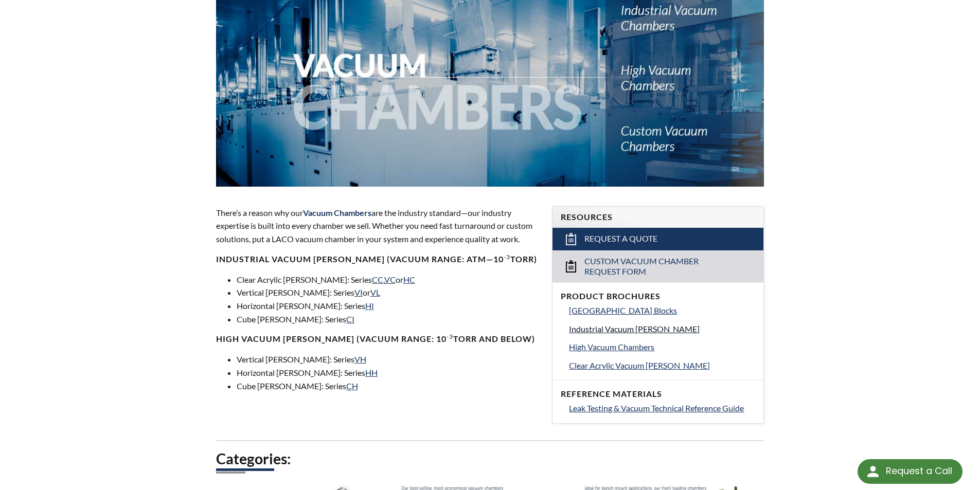 The image size is (980, 490). Describe the element at coordinates (658, 394) in the screenshot. I see `h4: Reference Materials` at that location.